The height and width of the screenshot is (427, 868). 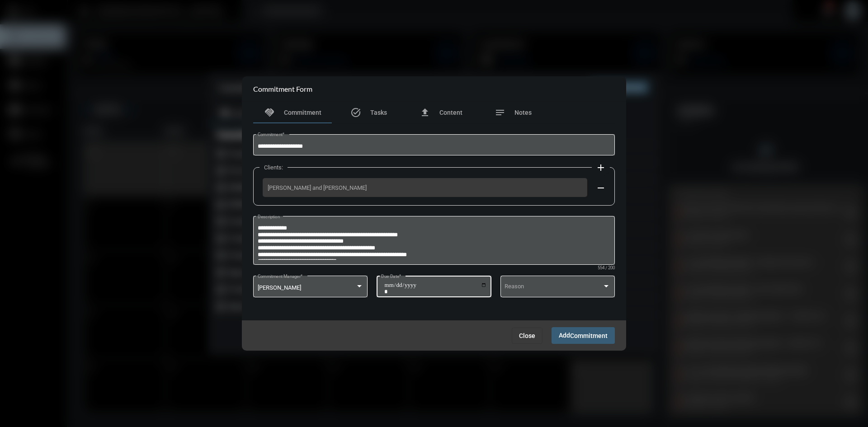 What do you see at coordinates (269, 113) in the screenshot?
I see `mat-icon: handshake` at bounding box center [269, 113].